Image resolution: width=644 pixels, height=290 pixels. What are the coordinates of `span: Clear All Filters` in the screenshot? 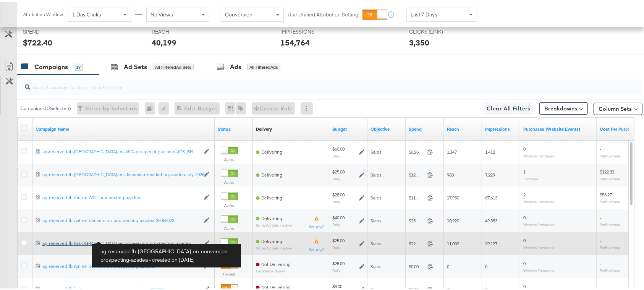 It's located at (508, 106).